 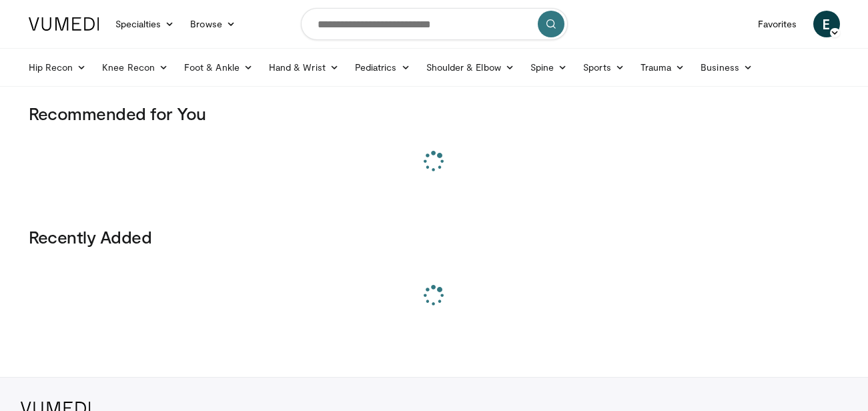 What do you see at coordinates (144, 24) in the screenshot?
I see `a: Specialties` at bounding box center [144, 24].